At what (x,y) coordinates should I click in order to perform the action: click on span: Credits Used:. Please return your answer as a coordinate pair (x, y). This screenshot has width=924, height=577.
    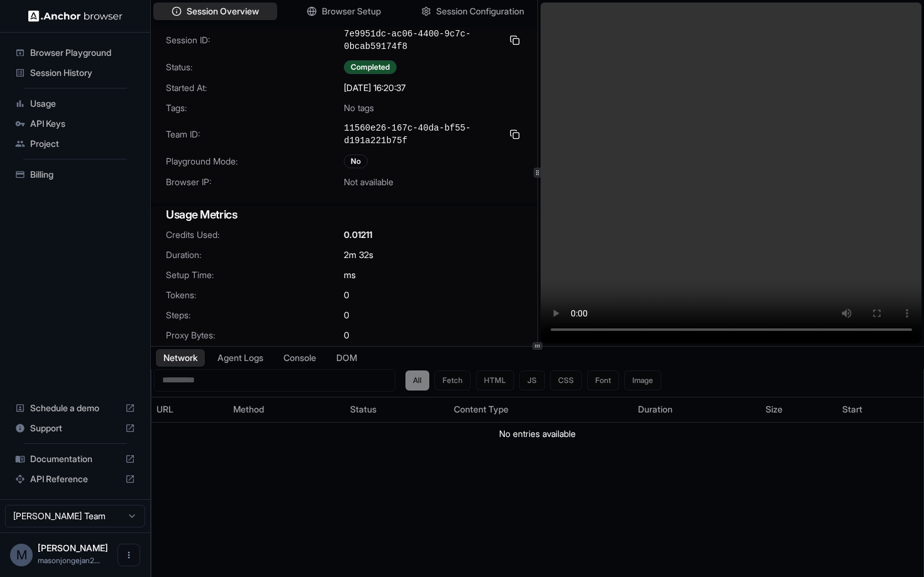
    Looking at the image, I should click on (254, 235).